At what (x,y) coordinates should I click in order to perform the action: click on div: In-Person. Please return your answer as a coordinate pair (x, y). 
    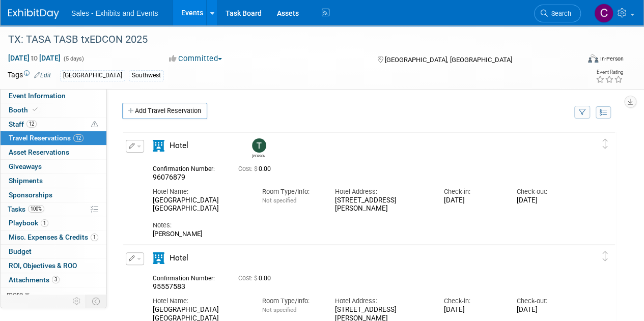
    Looking at the image, I should click on (611, 58).